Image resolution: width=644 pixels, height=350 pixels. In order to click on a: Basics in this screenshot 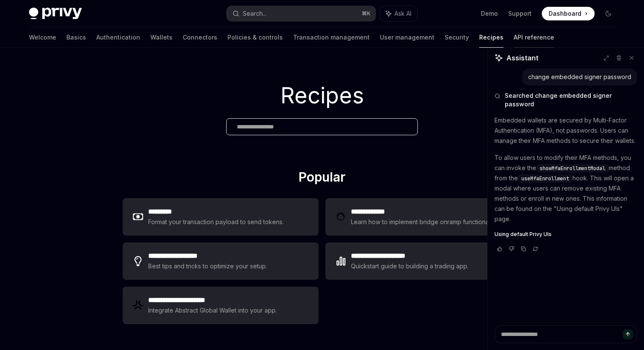, I will do `click(76, 37)`.